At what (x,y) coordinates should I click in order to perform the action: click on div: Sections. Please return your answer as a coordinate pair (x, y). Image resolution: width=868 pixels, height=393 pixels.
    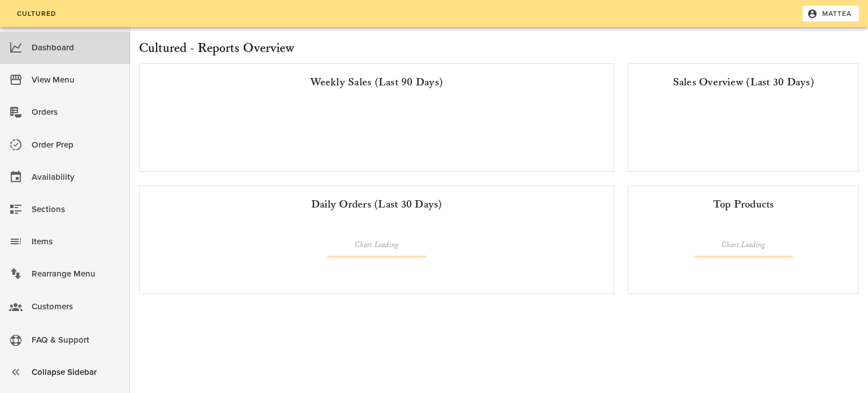
    Looking at the image, I should click on (76, 210).